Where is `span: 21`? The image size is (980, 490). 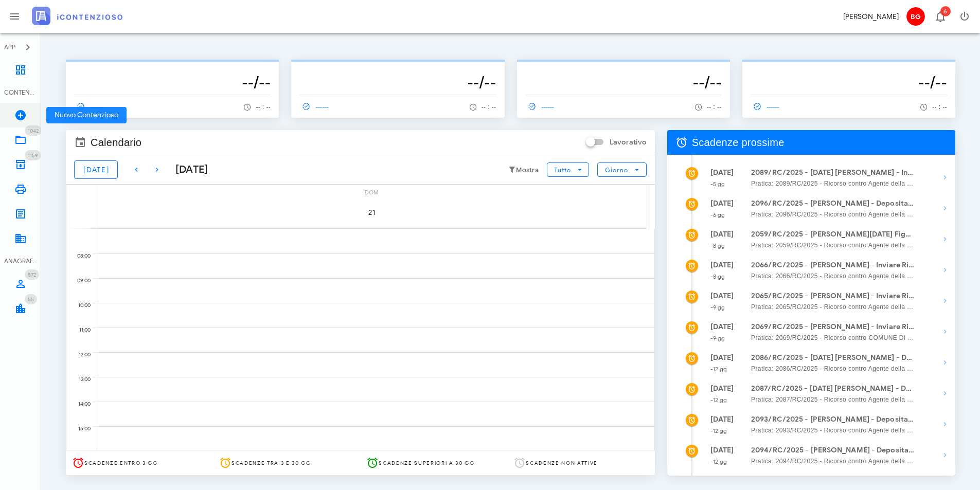 span: 21 is located at coordinates (372, 212).